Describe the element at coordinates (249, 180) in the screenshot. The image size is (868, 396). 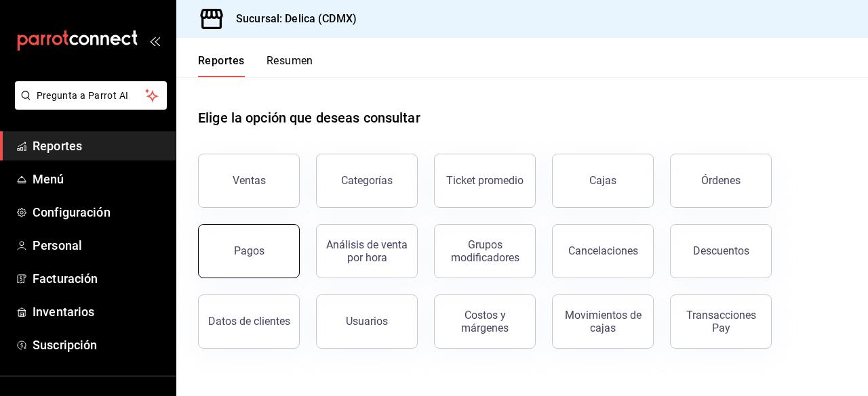
I see `div: Ventas` at that location.